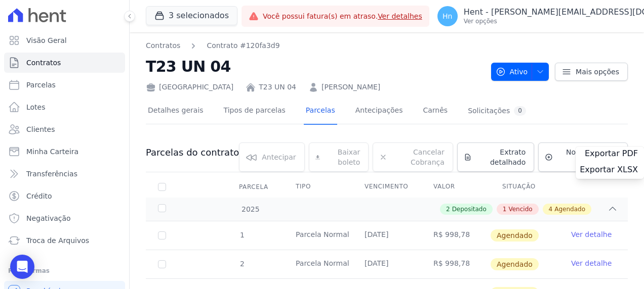 The image size is (644, 289). I want to click on th: Valor, so click(455, 187).